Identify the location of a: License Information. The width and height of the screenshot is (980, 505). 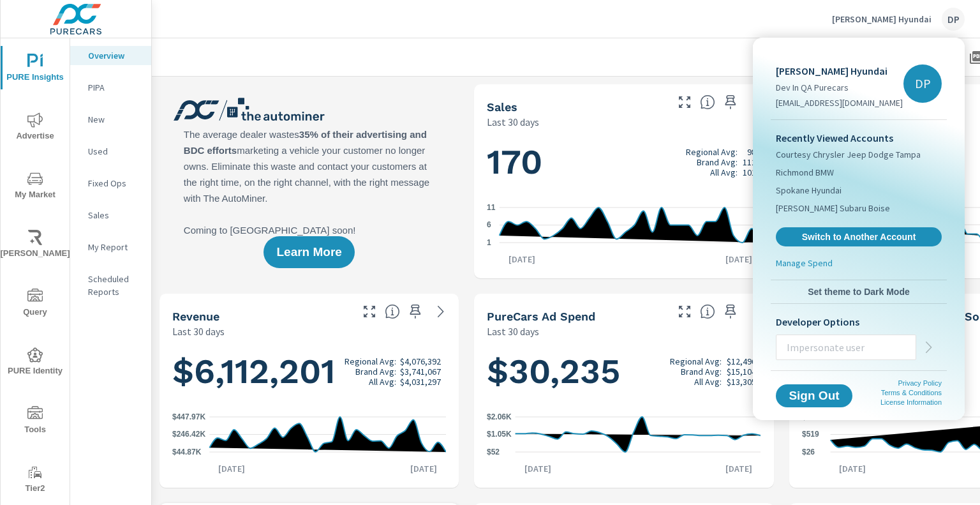
(911, 403).